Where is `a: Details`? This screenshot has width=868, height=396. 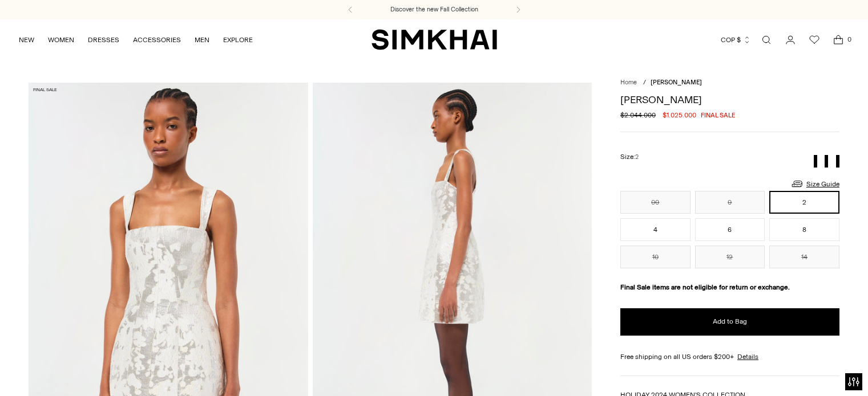
a: Details is located at coordinates (748, 357).